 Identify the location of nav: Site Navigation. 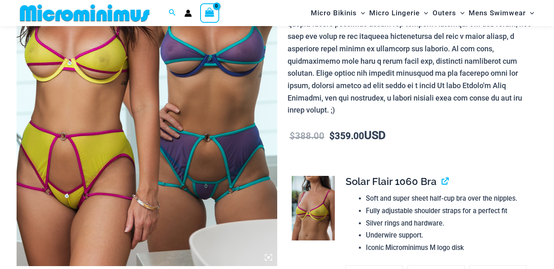
(422, 13).